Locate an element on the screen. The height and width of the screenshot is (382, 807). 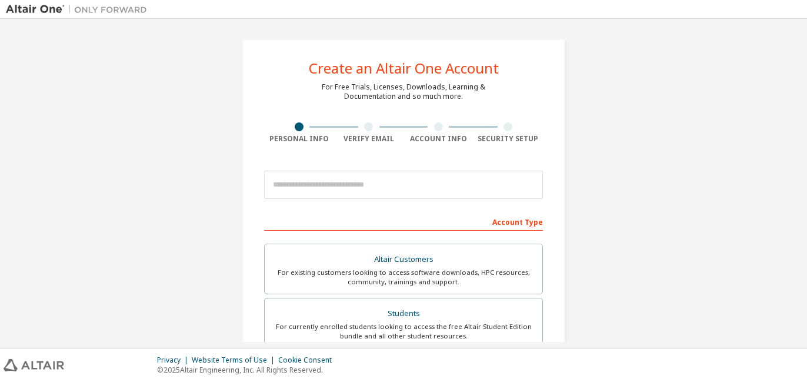
div: For currently enrolled students looking to access the free Altair Student Edition bundle and all ... is located at coordinates (404, 331).